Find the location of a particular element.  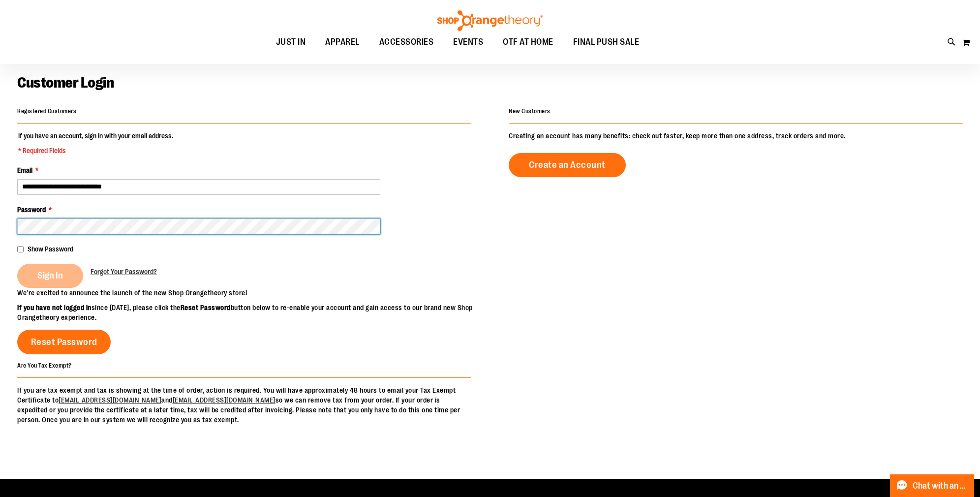

strong: Are You Tax Exempt? is located at coordinates (44, 366).